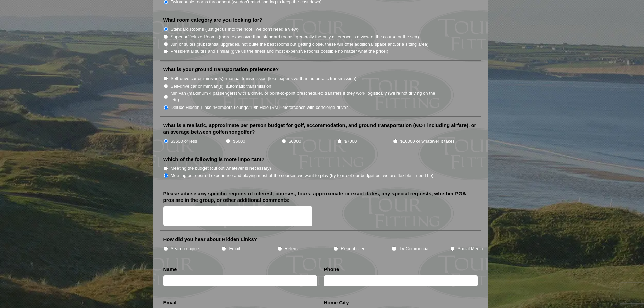  What do you see at coordinates (427, 142) in the screenshot?
I see `label: $10000 or whatever it takes` at bounding box center [427, 142].